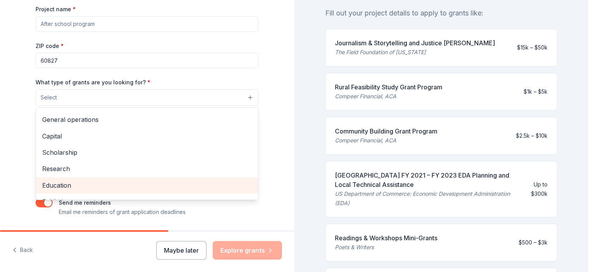 This screenshot has height=272, width=594. What do you see at coordinates (147, 119) in the screenshot?
I see `span: General operations` at bounding box center [147, 119].